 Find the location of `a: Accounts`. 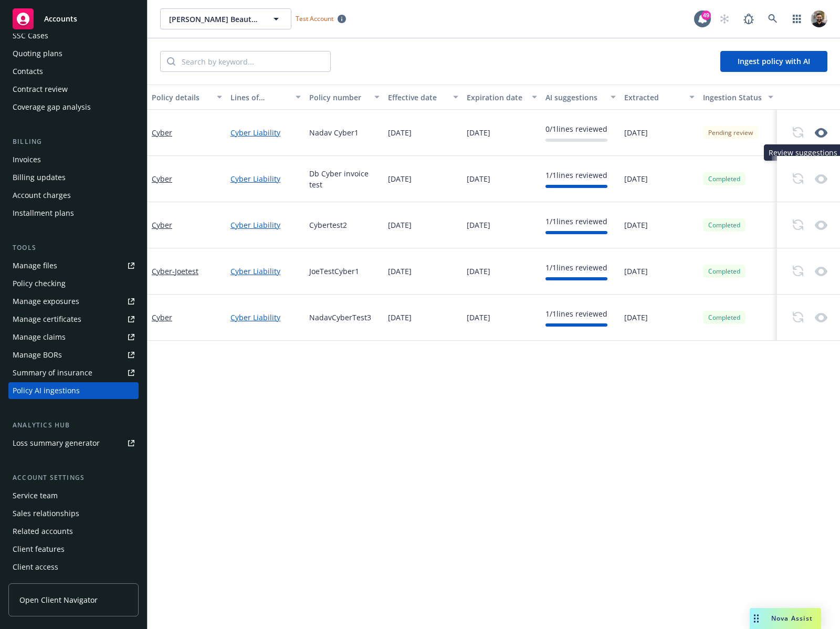

a: Accounts is located at coordinates (74, 19).